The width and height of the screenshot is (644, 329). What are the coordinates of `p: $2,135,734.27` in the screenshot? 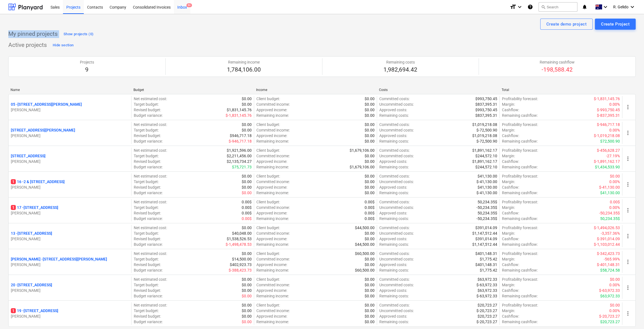 It's located at (239, 161).